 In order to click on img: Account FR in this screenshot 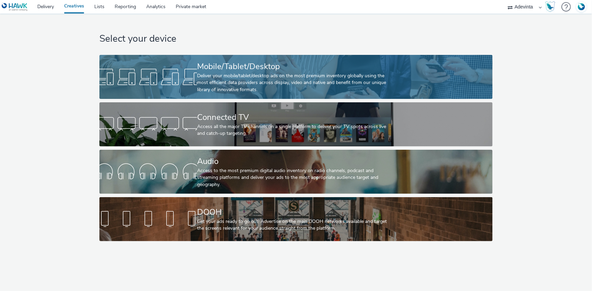, I will do `click(582, 7)`.